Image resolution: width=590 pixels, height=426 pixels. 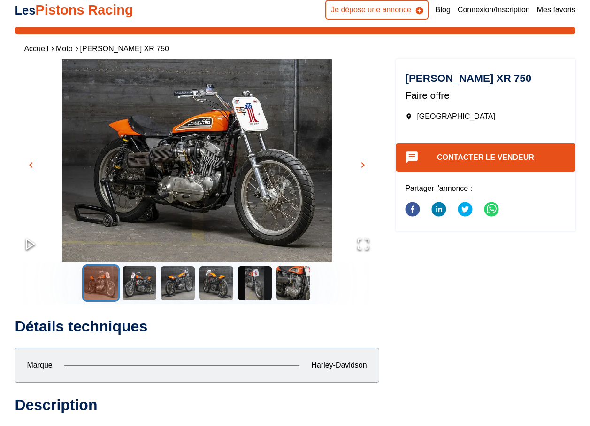 I want to click on button: chevron_left, so click(x=31, y=165).